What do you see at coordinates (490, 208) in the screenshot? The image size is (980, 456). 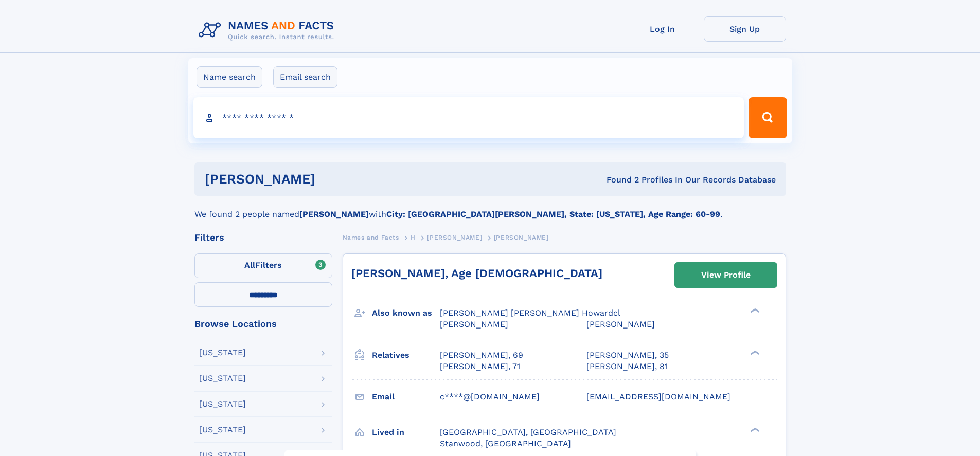 I see `div: We found 2 people named with .` at bounding box center [490, 208].